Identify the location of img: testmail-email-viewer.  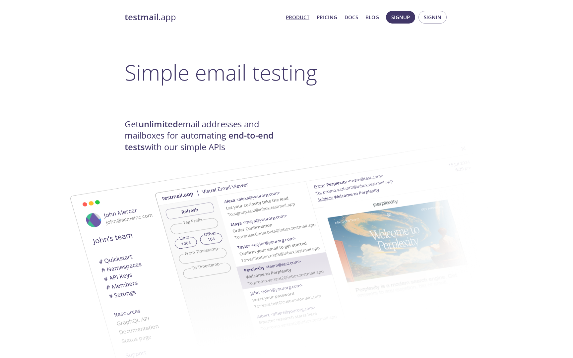
(334, 244).